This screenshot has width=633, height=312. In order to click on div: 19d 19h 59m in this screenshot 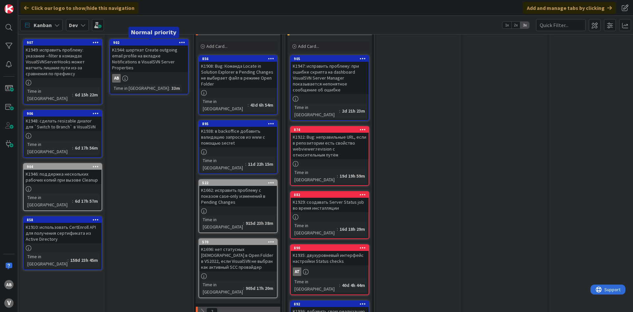, I will do `click(352, 176)`.